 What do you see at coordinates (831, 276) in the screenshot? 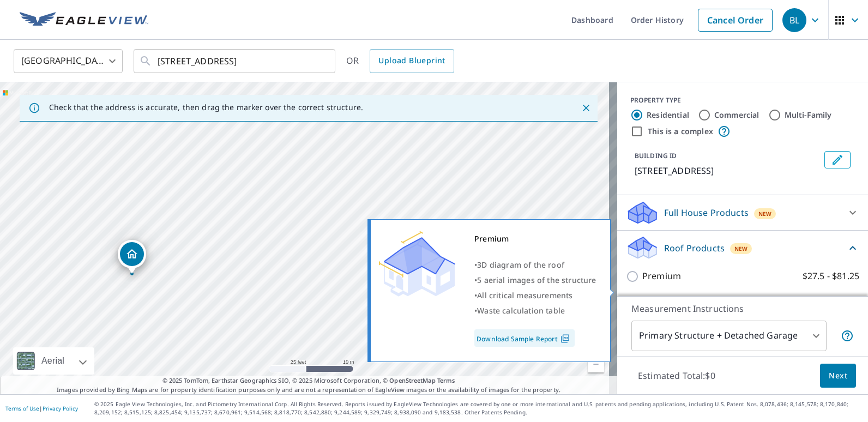
I see `p: $27.5 - $81.25` at bounding box center [831, 276].